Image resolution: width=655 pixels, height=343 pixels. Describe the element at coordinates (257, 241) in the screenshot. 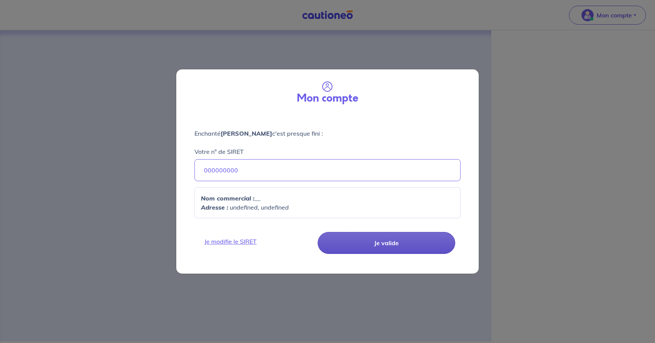

I see `a: Je modifie le SIRET` at that location.